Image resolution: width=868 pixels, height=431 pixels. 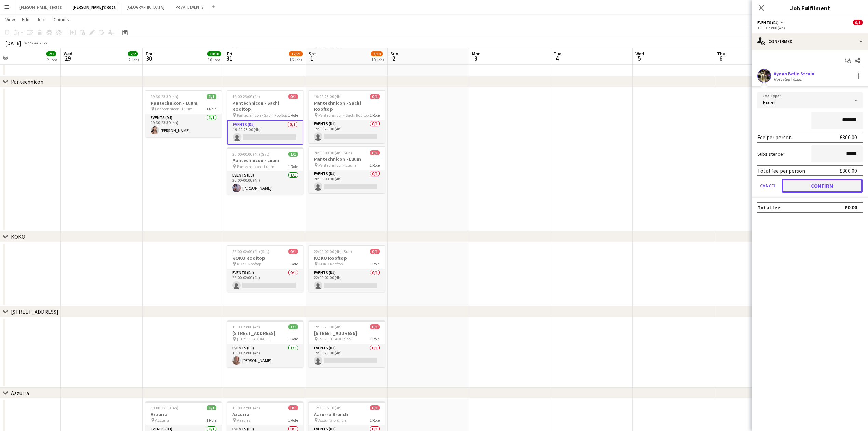 What do you see at coordinates (810, 41) in the screenshot?
I see `div: Confirmed` at bounding box center [810, 41].